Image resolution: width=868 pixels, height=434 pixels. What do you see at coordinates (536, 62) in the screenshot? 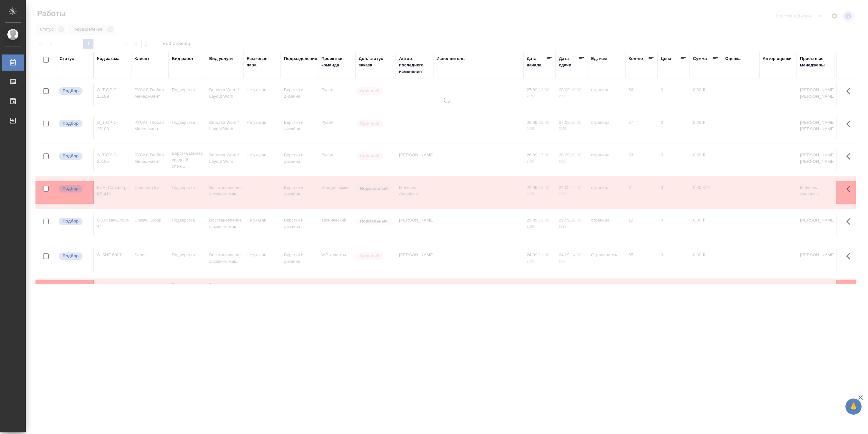
I see `div: Дата начала` at bounding box center [536, 62].